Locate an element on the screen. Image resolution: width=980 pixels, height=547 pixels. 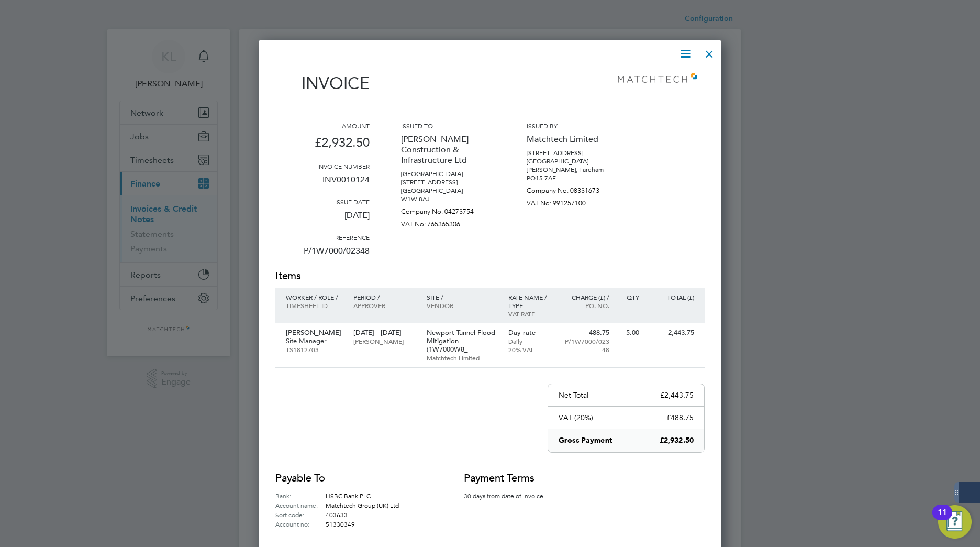
p: £2,443.75 is located at coordinates (676, 395).